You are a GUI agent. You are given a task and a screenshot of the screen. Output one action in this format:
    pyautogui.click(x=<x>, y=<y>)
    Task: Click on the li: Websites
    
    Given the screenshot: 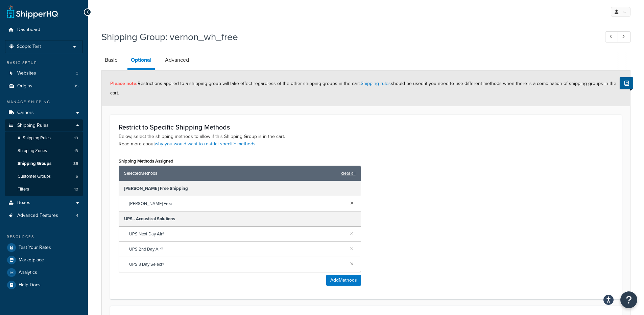 What is the action you would take?
    pyautogui.click(x=44, y=73)
    